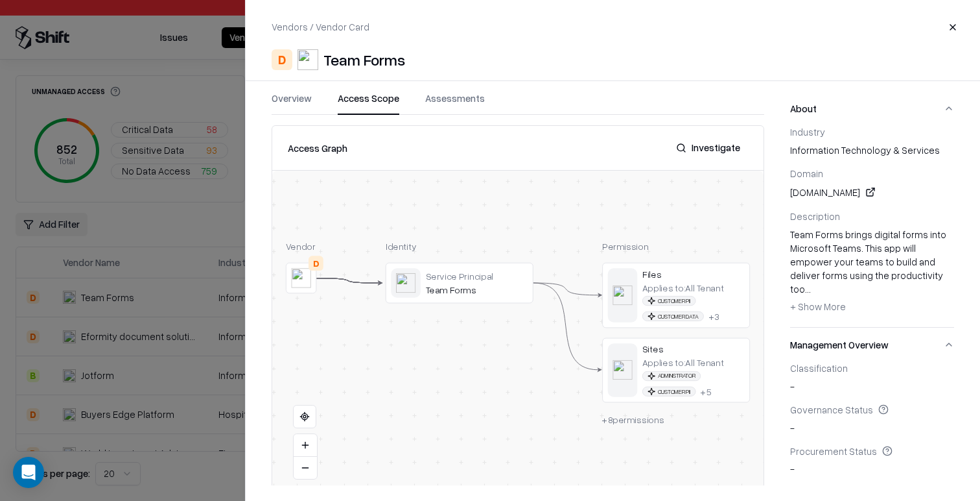 Image resolution: width=980 pixels, height=501 pixels. I want to click on button: Access Scope, so click(369, 103).